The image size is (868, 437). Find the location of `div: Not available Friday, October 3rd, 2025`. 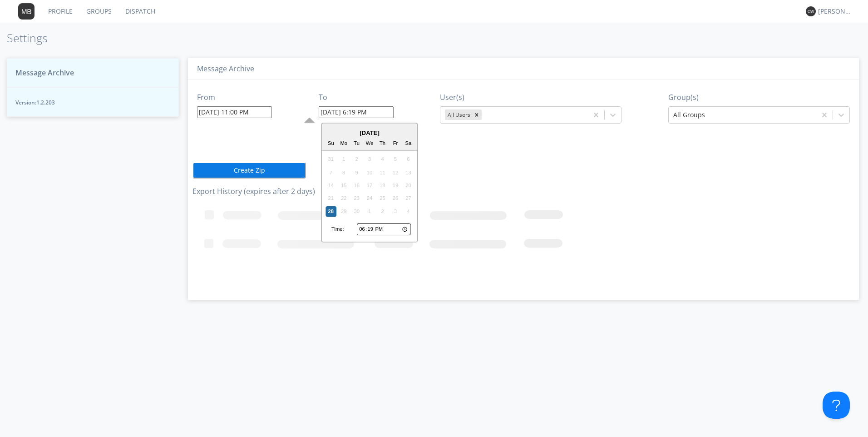

div: Not available Friday, October 3rd, 2025 is located at coordinates (395, 211).